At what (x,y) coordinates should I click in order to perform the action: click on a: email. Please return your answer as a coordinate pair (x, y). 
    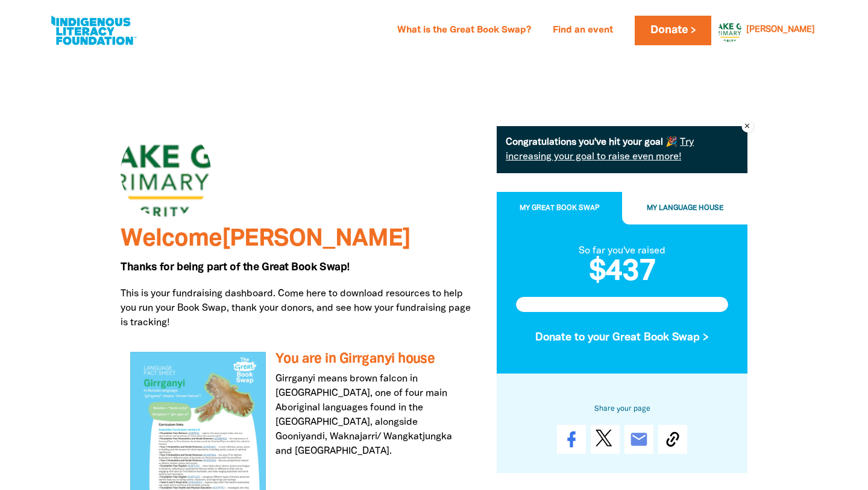
    Looking at the image, I should click on (639, 440).